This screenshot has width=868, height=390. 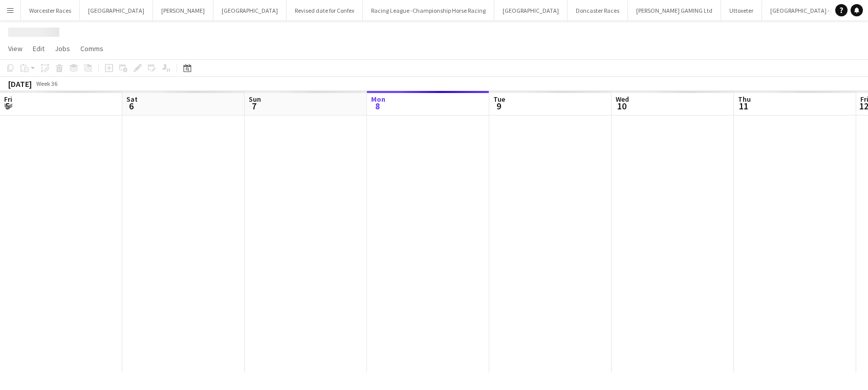 What do you see at coordinates (46, 84) in the screenshot?
I see `span: Week 36` at bounding box center [46, 84].